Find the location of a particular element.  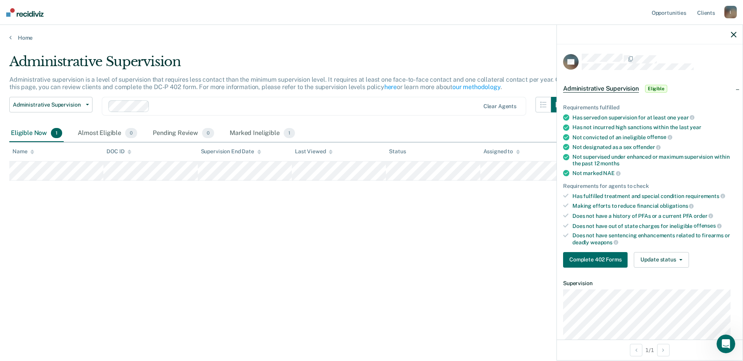

div: Administrative Supervision is located at coordinates (288, 64).